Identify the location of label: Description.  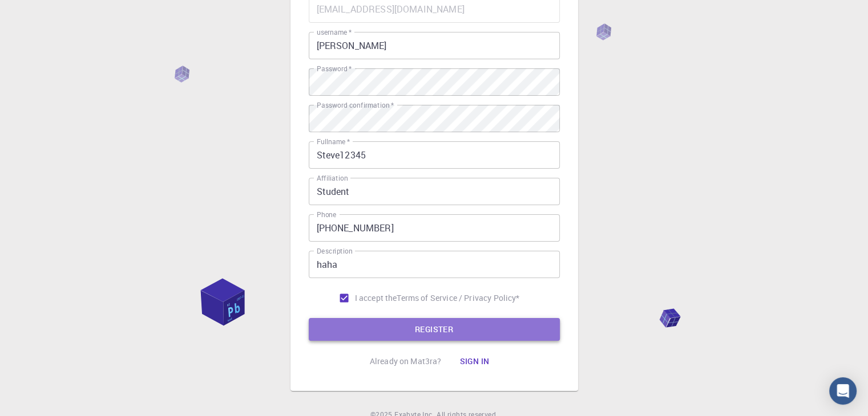
(334, 251).